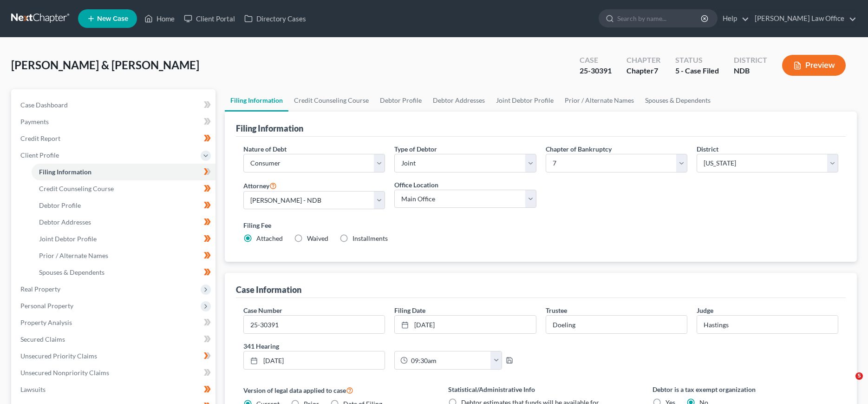  What do you see at coordinates (416, 149) in the screenshot?
I see `label: Type of Debtor` at bounding box center [416, 149].